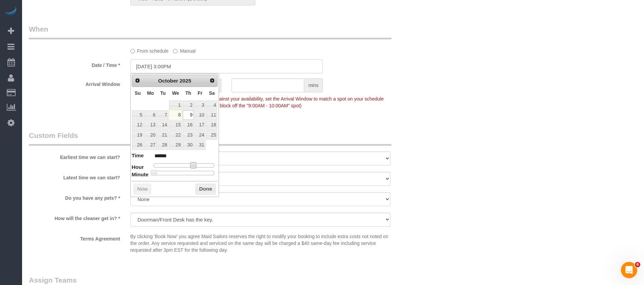 The image size is (644, 285). Describe the element at coordinates (261, 243) in the screenshot. I see `p: By clicking 'Book Now' you agree Maid Sailors reserves the right to modify your booking to includ...` at that location.